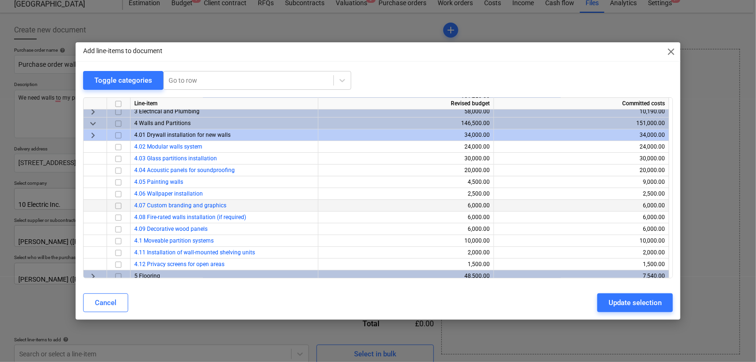 The height and width of the screenshot is (362, 756). Describe the element at coordinates (406, 103) in the screenshot. I see `div: Revised budget` at that location.